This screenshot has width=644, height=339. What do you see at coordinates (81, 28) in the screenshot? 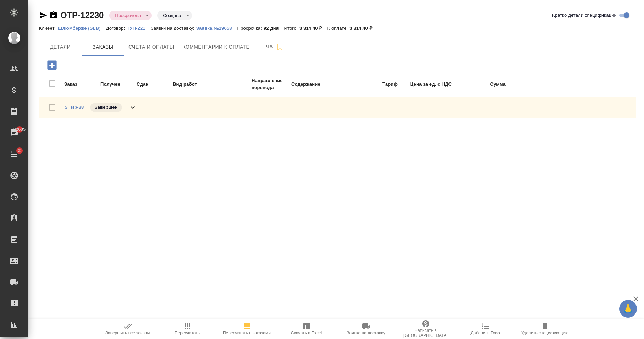
I see `p: Шлюмберже (SLB)` at bounding box center [81, 28].